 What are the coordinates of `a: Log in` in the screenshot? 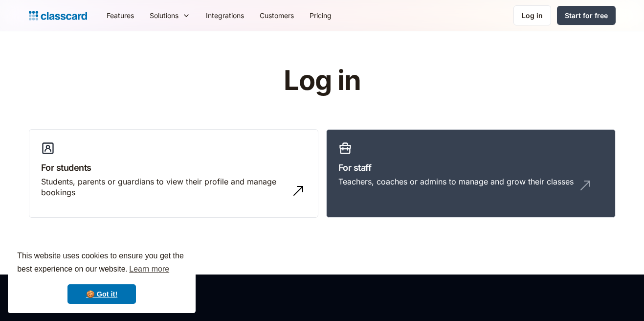 It's located at (532, 15).